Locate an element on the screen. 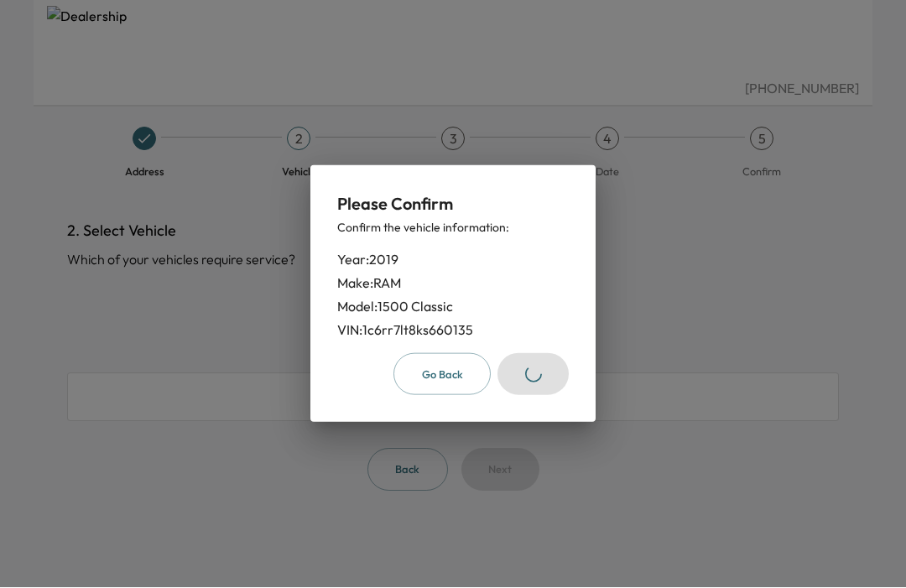 The image size is (906, 588). div: Confirm the vehicle information: is located at coordinates (453, 227).